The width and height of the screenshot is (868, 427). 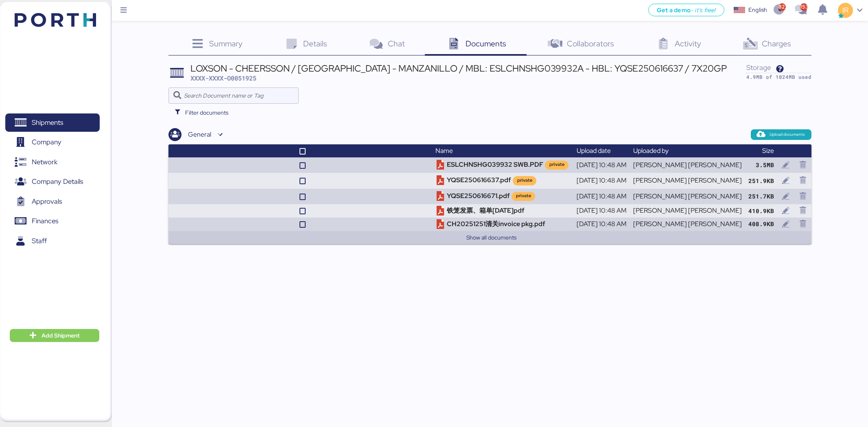 I want to click on input: Search Document name or Tag, so click(x=239, y=96).